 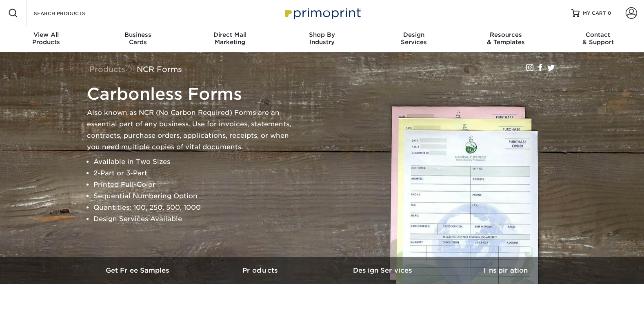 What do you see at coordinates (414, 39) in the screenshot?
I see `a: DesignServices` at bounding box center [414, 39].